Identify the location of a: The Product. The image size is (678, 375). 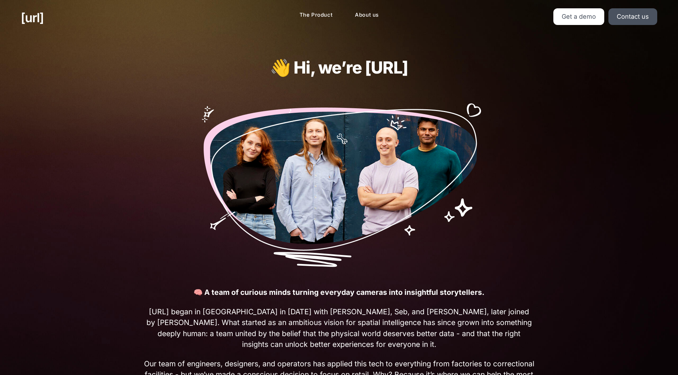
(316, 15).